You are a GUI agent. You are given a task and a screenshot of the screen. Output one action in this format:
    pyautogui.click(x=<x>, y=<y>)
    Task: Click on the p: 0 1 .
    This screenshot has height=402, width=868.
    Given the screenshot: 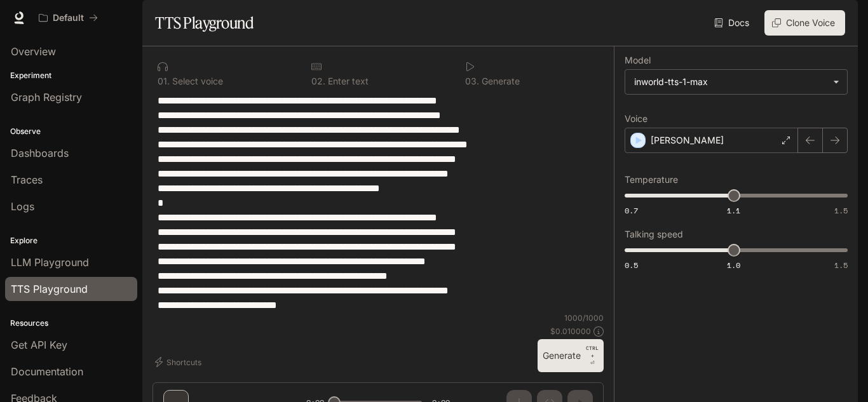 What is the action you would take?
    pyautogui.click(x=163, y=81)
    